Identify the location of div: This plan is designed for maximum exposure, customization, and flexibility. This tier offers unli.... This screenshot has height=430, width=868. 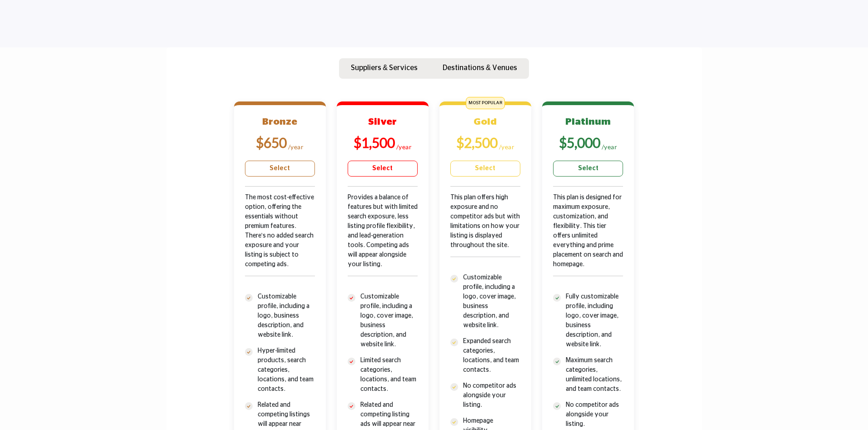
(588, 242).